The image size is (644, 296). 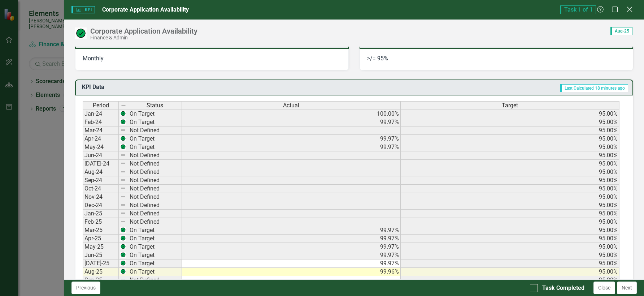 I want to click on td: Jan-24, so click(x=101, y=114).